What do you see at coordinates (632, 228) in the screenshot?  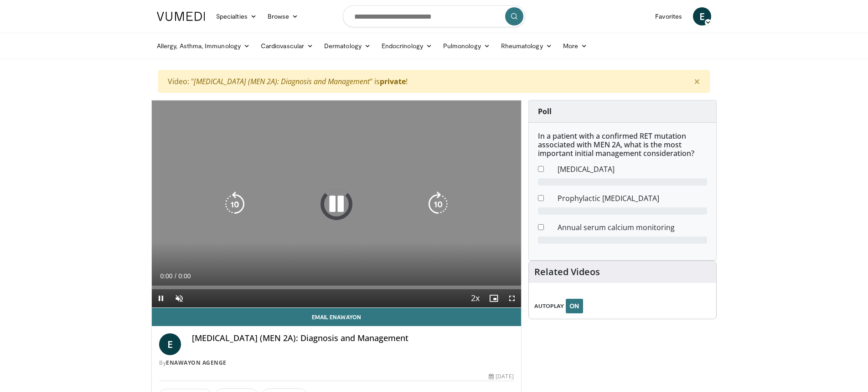 I see `dd: Annual serum calcium monitoring` at bounding box center [632, 228].